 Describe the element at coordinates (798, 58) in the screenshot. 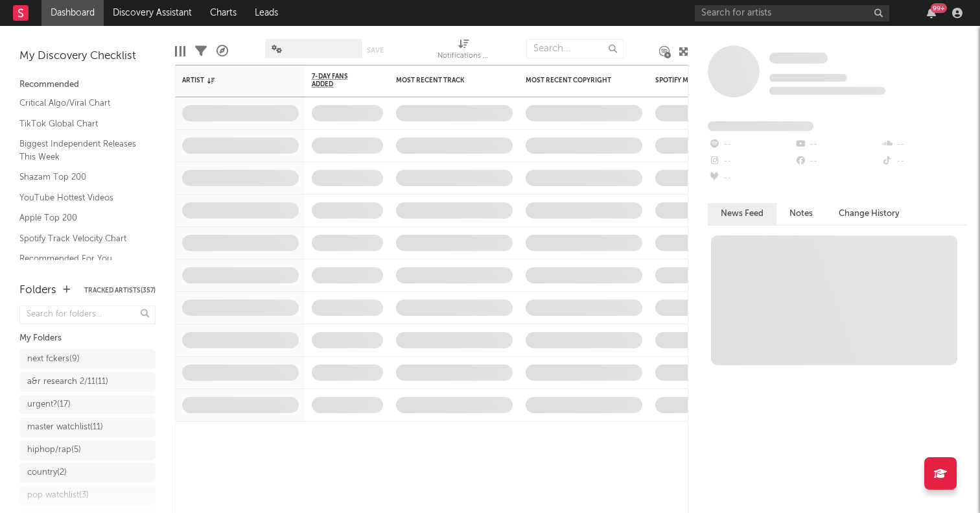

I see `span: Some Artist` at that location.